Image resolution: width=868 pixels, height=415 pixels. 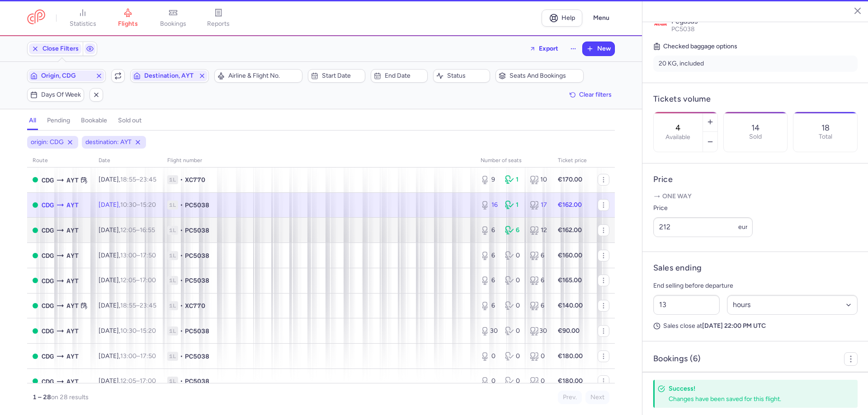 What do you see at coordinates (490, 180) in the screenshot?
I see `div: 9` at bounding box center [490, 180].